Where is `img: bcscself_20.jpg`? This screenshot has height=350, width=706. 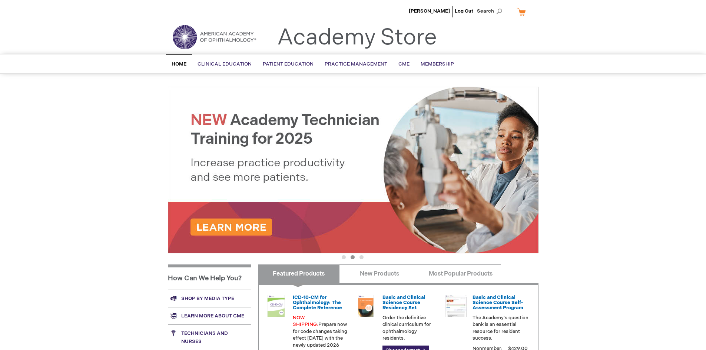 img: bcscself_20.jpg is located at coordinates (456, 306).